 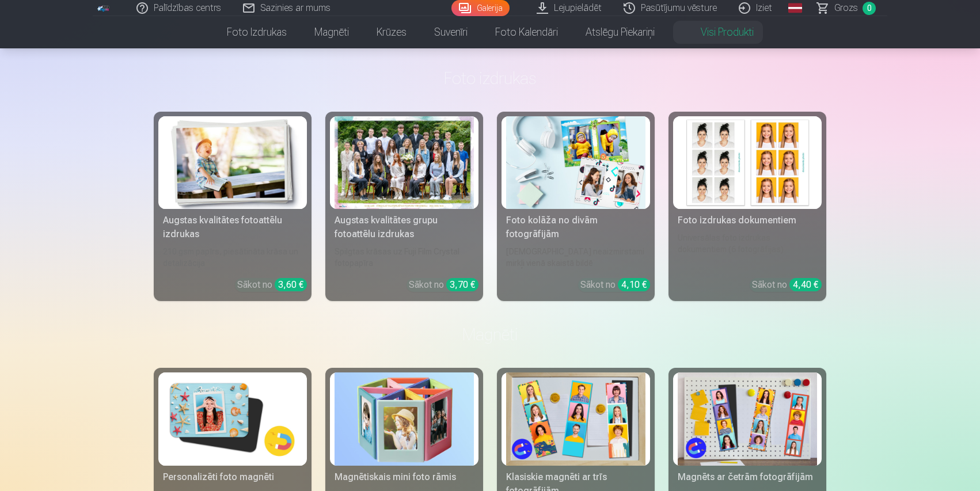 I want to click on img: Foto izdrukas dokumentiem, so click(x=747, y=163).